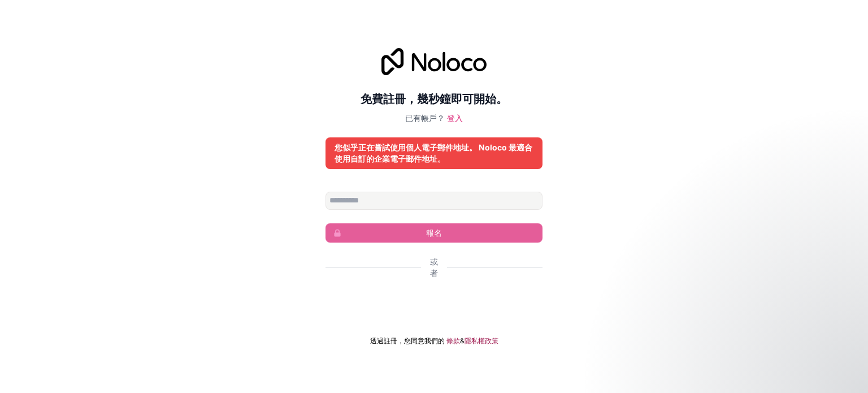  Describe the element at coordinates (434, 233) in the screenshot. I see `button: 報名` at that location.